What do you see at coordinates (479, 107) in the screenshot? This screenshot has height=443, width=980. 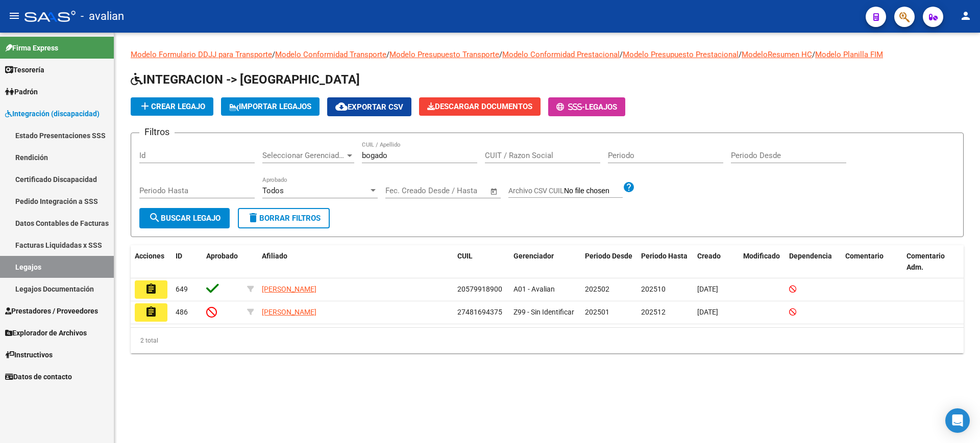 I see `button: Descargar Documentos` at bounding box center [479, 107].